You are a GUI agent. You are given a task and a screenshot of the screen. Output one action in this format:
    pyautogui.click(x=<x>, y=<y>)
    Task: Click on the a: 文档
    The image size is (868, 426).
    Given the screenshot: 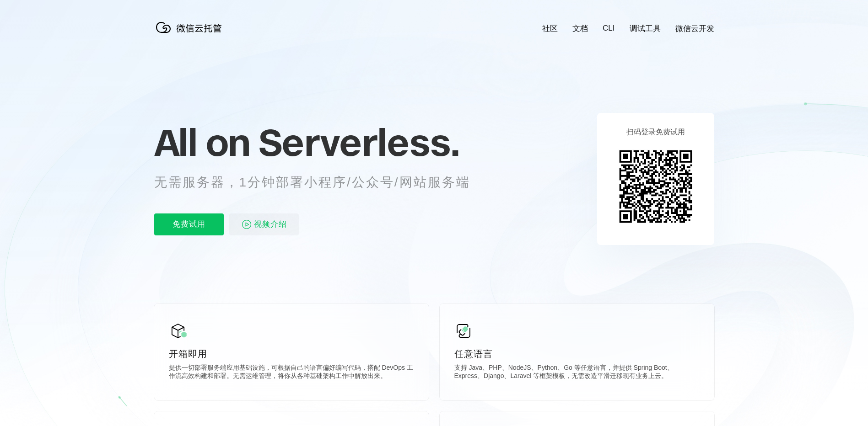 What is the action you would take?
    pyautogui.click(x=580, y=28)
    